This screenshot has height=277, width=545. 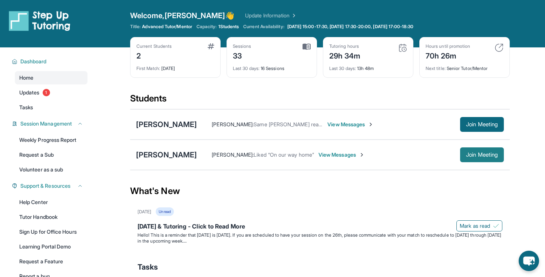 I want to click on img: Chevron Right, so click(x=293, y=16).